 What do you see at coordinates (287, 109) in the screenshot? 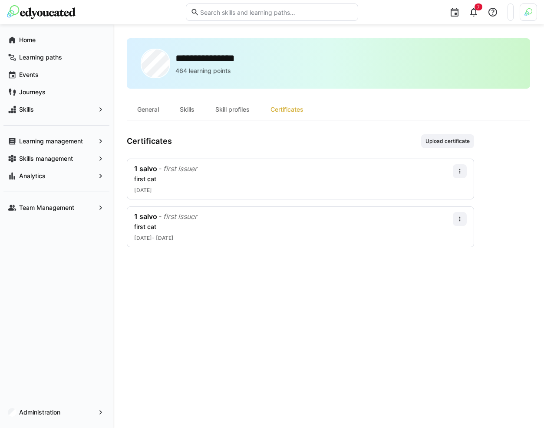
I see `div: Certificates` at bounding box center [287, 109].